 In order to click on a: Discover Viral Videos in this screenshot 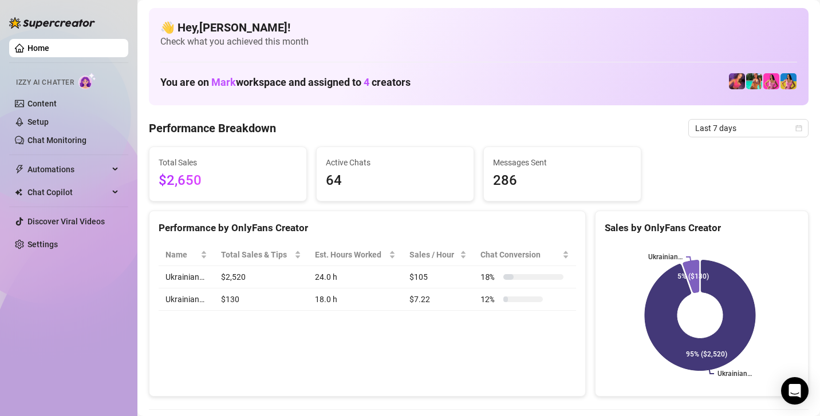, I will do `click(66, 222)`.